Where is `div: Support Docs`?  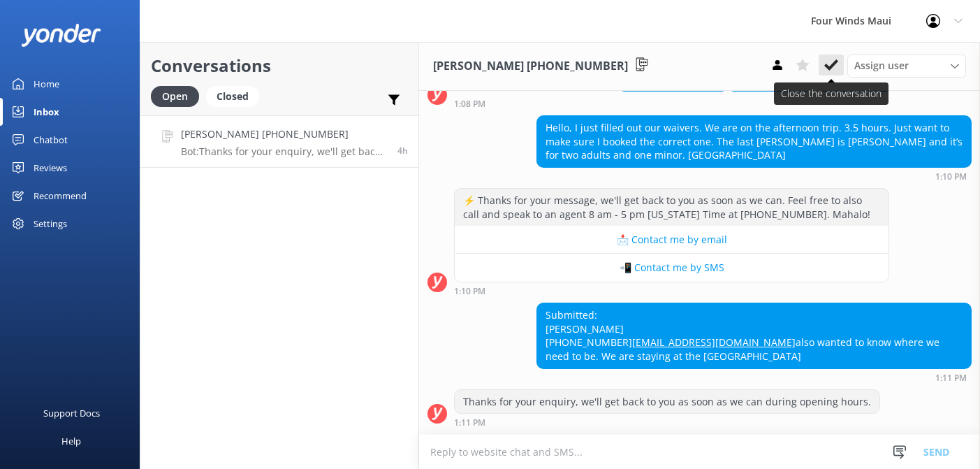
div: Support Docs is located at coordinates (71, 413).